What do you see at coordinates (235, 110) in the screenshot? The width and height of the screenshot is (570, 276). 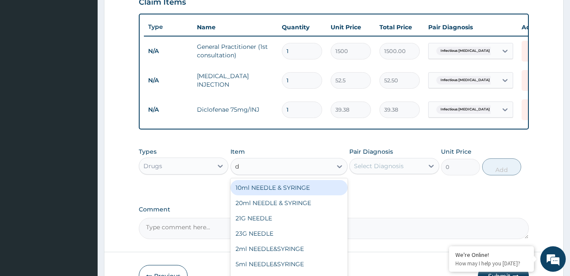 I see `td: Diclofenae 75mg/INJ` at bounding box center [235, 110].